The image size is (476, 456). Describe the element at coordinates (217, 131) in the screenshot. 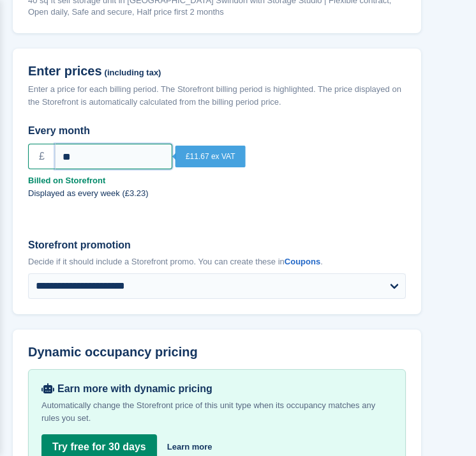

I see `label: Every month` at that location.